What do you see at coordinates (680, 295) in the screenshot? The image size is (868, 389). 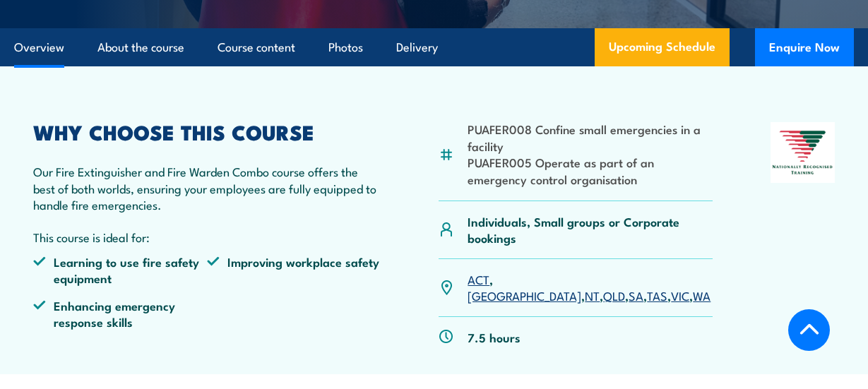 I see `a: VIC` at bounding box center [680, 295].